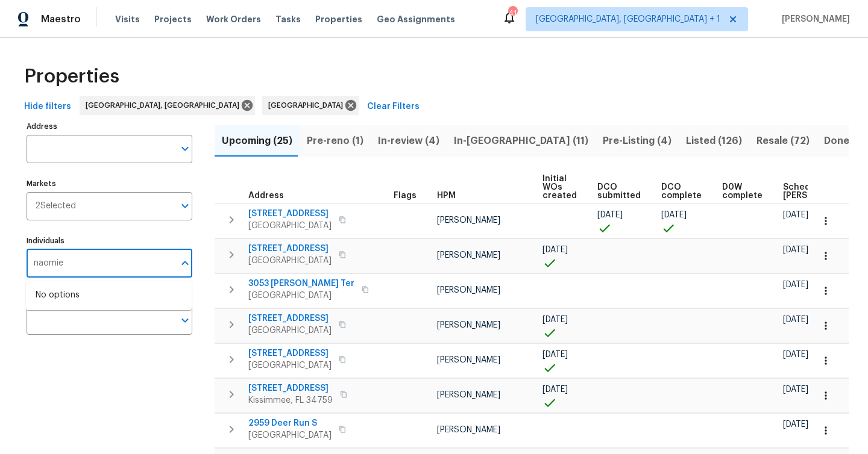 The height and width of the screenshot is (454, 868). Describe the element at coordinates (512, 14) in the screenshot. I see `div: 41` at that location.